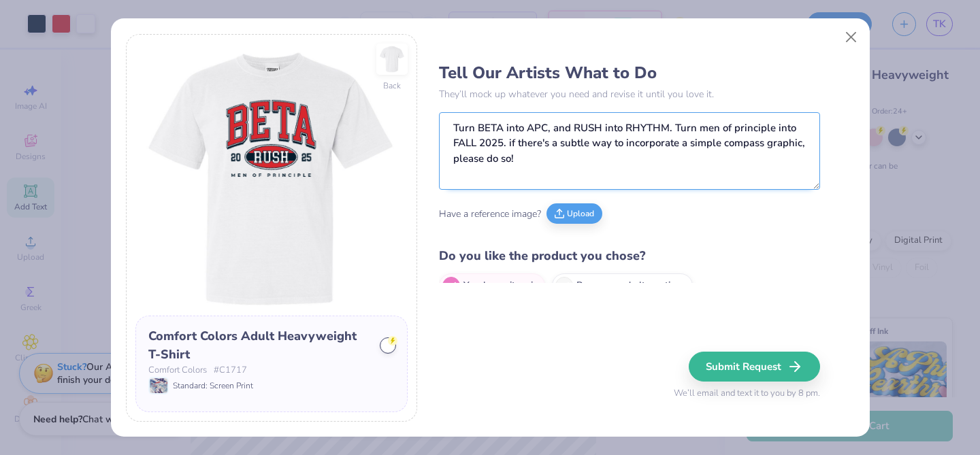 This screenshot has width=980, height=455. What do you see at coordinates (630, 94) in the screenshot?
I see `p: They’ll mock up whatever you need and revise it until you love it.` at bounding box center [630, 94].